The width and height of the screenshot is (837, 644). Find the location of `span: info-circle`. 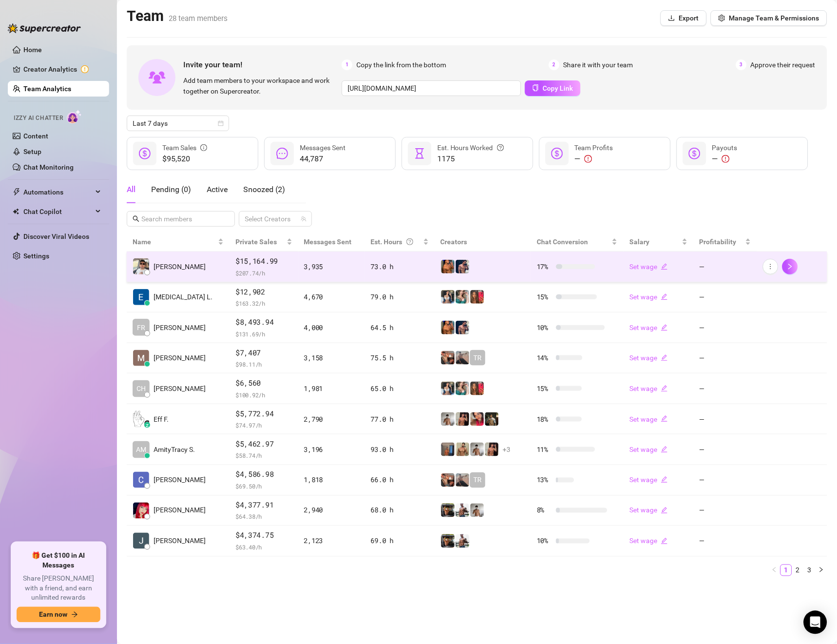

span: info-circle is located at coordinates (204, 148).